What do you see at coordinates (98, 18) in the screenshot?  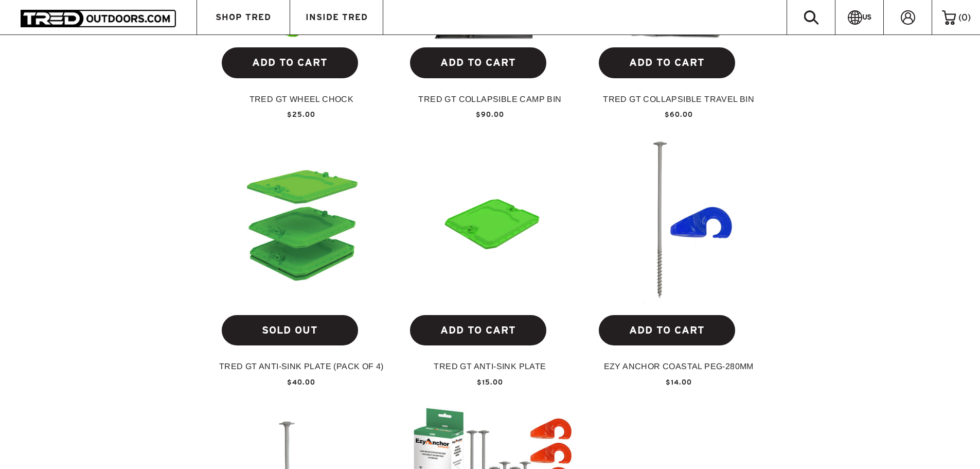 I see `a: TRED Outdoors America` at bounding box center [98, 18].